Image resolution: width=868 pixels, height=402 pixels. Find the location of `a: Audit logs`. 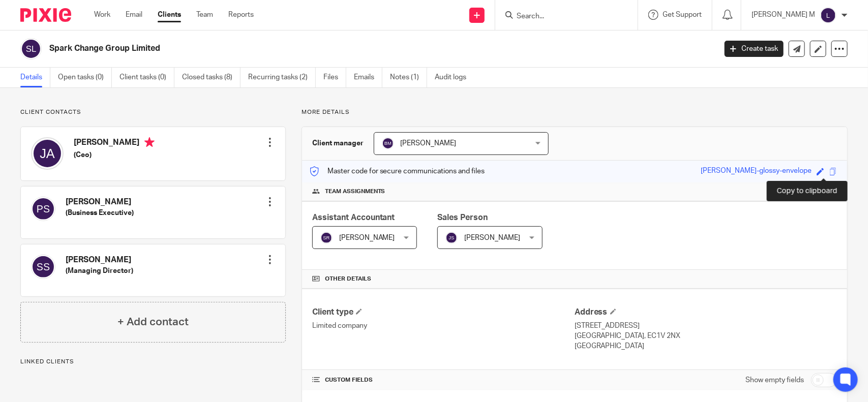

a: Audit logs is located at coordinates (454, 78).